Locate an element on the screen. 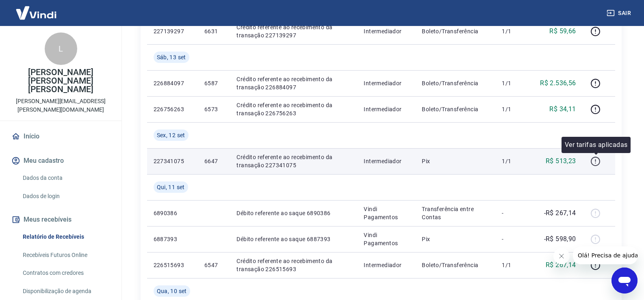 The image size is (644, 300). p: Crédito referente ao recebimento da transação 226756263 is located at coordinates (294, 109).